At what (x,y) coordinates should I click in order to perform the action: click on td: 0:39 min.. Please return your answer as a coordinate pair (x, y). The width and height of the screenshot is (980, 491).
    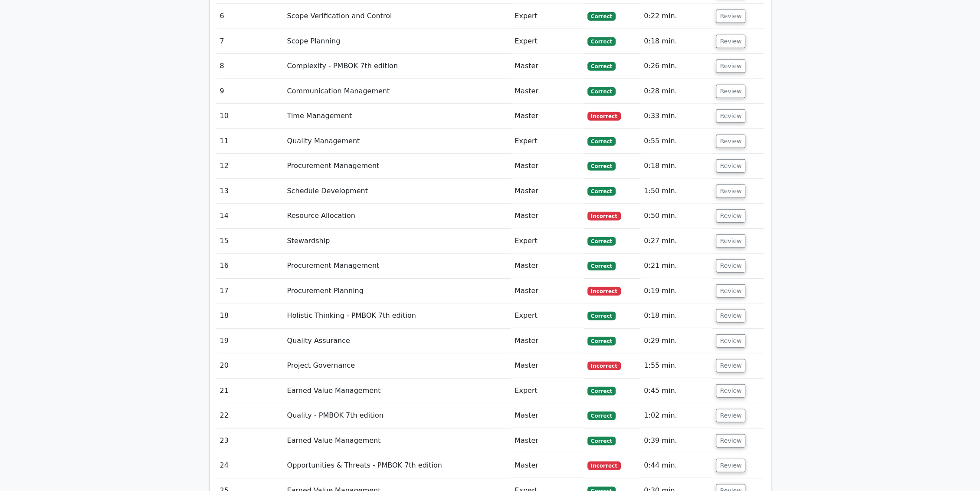
    Looking at the image, I should click on (676, 440).